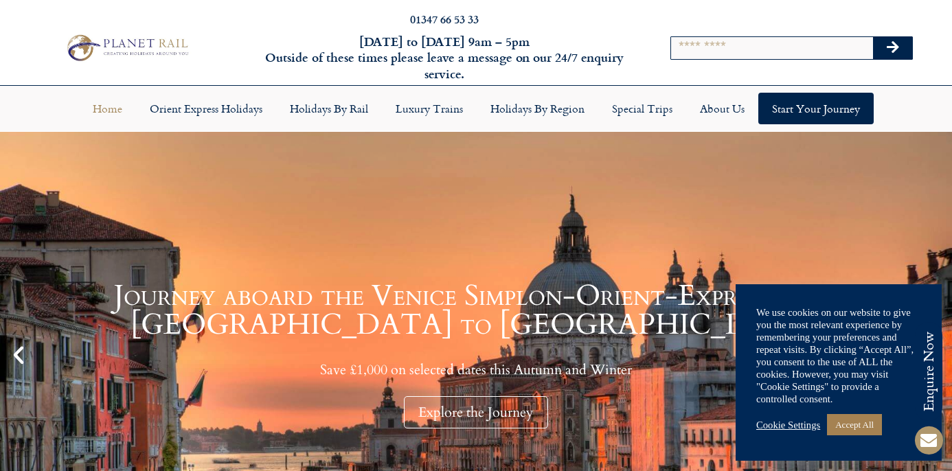  I want to click on div: Previous slide, so click(19, 355).